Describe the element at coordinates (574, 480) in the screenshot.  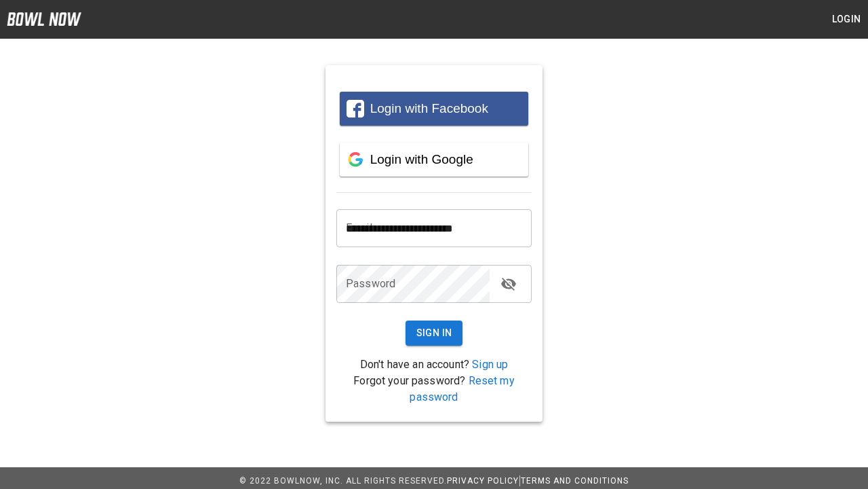
I see `a: Terms and Conditions` at that location.